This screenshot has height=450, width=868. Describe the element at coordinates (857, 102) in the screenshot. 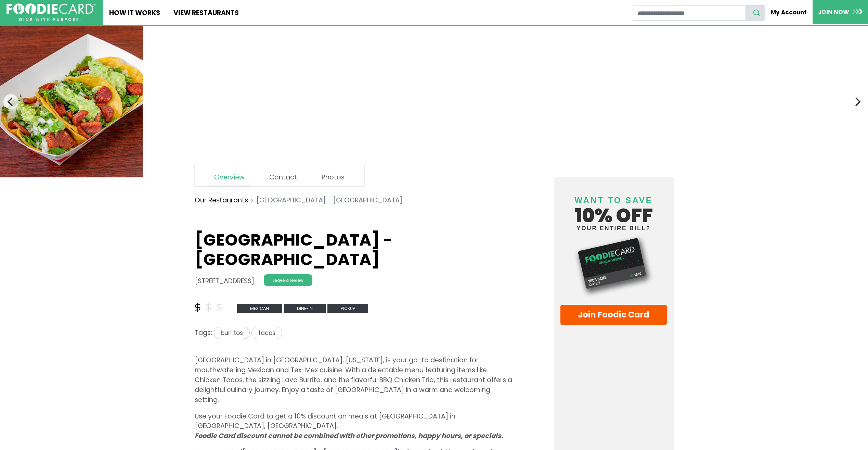

I see `button: Next` at that location.